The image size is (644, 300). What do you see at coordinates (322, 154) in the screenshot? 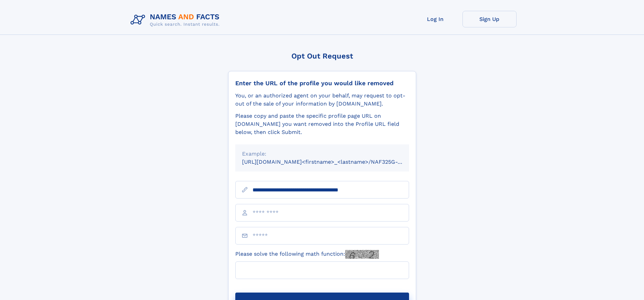
I see `div: Example:` at bounding box center [322, 154].